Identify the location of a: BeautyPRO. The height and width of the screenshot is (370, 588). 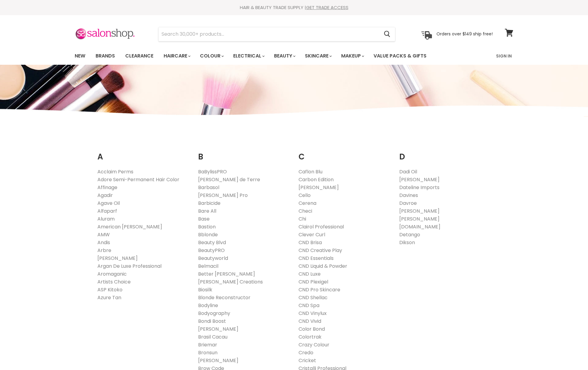
(211, 250).